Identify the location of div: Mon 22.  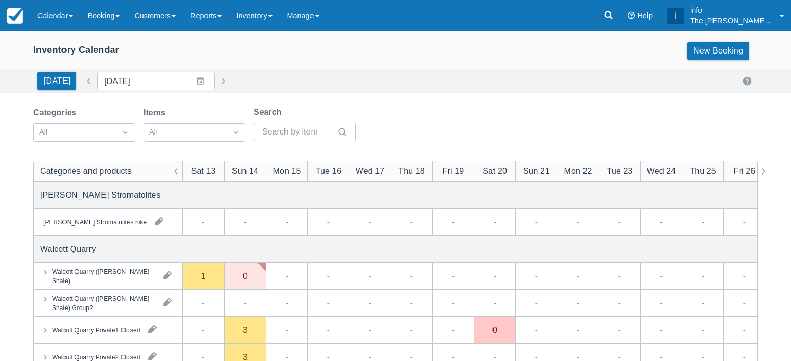
(578, 171).